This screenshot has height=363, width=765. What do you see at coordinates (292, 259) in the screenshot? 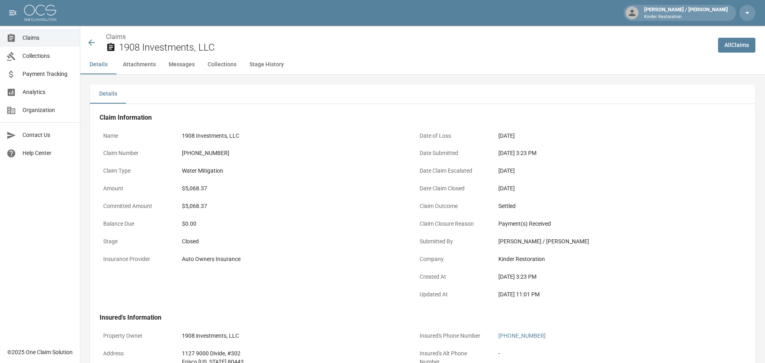
I see `div: Auto Owners Insurance` at bounding box center [292, 259].